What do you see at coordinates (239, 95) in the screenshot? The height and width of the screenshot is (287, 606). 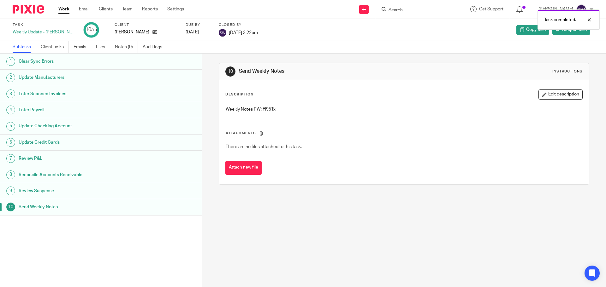 I see `p: Description` at bounding box center [239, 95].